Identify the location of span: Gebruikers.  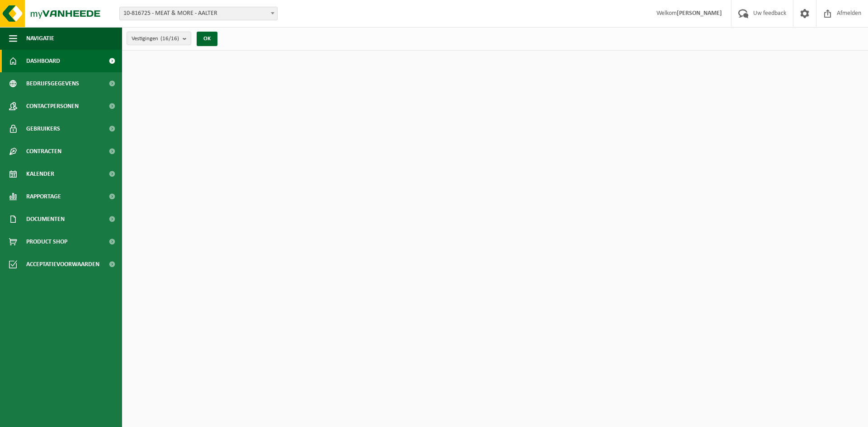
(43, 129).